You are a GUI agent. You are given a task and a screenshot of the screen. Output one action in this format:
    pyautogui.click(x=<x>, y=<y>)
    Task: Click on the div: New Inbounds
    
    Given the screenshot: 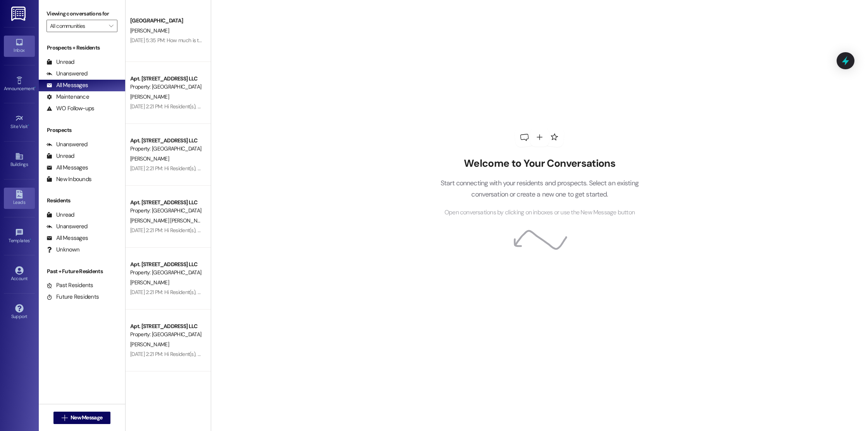 What is the action you would take?
    pyautogui.click(x=69, y=180)
    